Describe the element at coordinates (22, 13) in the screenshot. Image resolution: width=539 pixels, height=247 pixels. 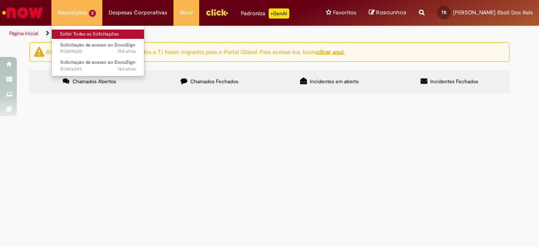
I see `img: ServiceNow` at that location.